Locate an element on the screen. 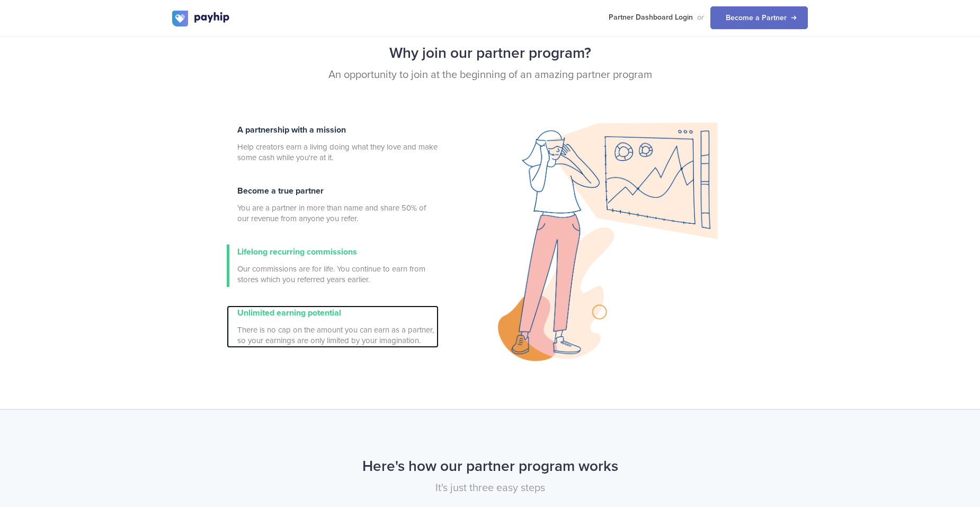  span: A partnership with a mission is located at coordinates (291, 130).